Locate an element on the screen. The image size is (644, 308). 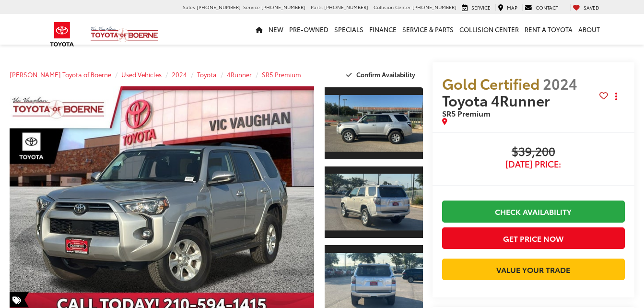
a: Collision Center is located at coordinates (490, 29).